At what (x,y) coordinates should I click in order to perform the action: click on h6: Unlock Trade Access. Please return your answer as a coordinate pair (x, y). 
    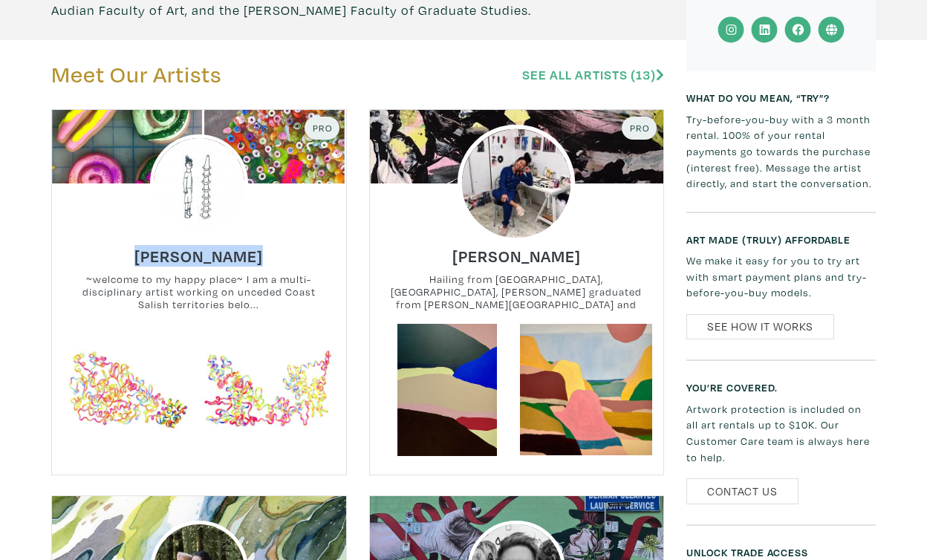
    Looking at the image, I should click on (781, 552).